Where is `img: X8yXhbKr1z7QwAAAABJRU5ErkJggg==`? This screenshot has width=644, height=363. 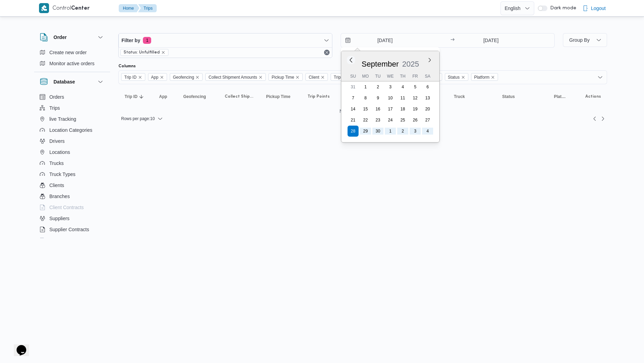 img: X8yXhbKr1z7QwAAAABJRU5ErkJggg== is located at coordinates (44, 8).